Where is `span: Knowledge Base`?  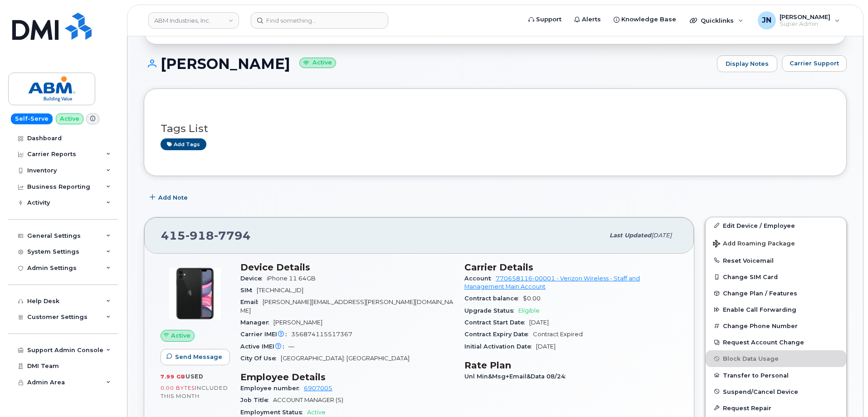 span: Knowledge Base is located at coordinates (648, 20).